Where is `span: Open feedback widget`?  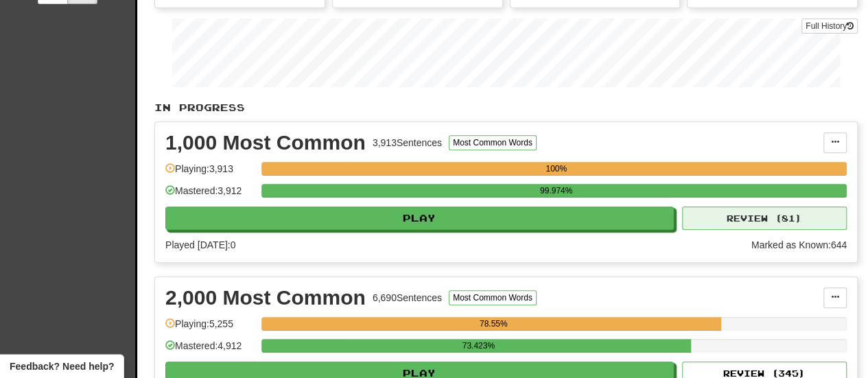
span: Open feedback widget is located at coordinates (62, 367).